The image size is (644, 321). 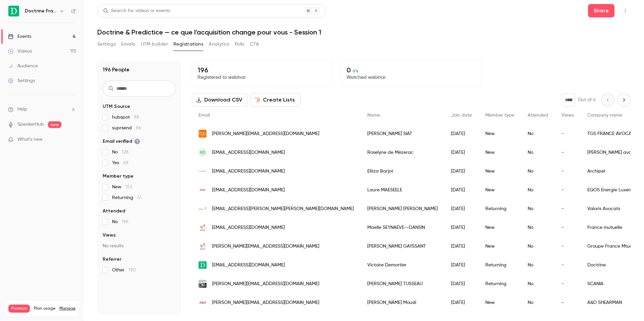 What do you see at coordinates (203, 284) in the screenshot?
I see `img: scania.com` at bounding box center [203, 284].